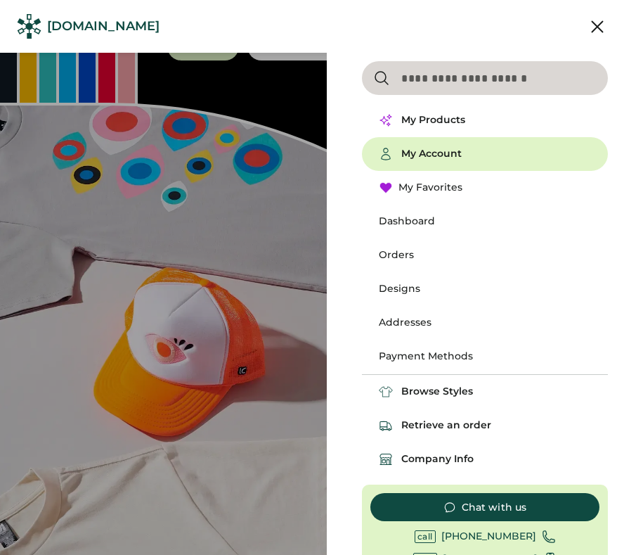  Describe the element at coordinates (485, 289) in the screenshot. I see `div: Designs` at that location.